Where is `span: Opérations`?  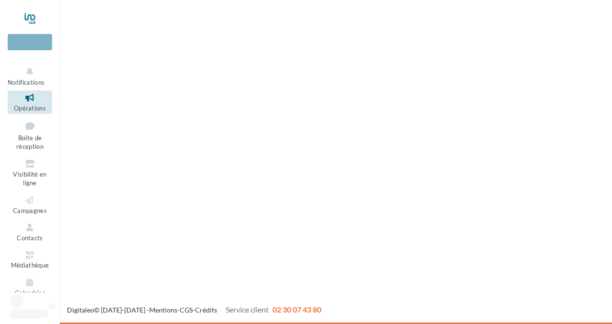
span: Opérations is located at coordinates (30, 108).